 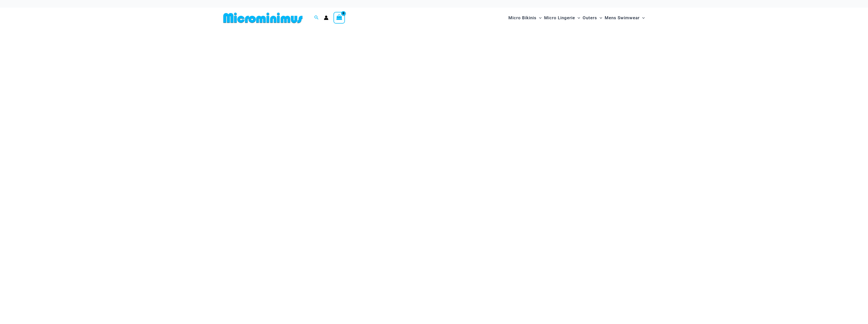 What do you see at coordinates (625, 17) in the screenshot?
I see `a: Mens SwimwearMenu ToggleMenu Toggle` at bounding box center [625, 17].